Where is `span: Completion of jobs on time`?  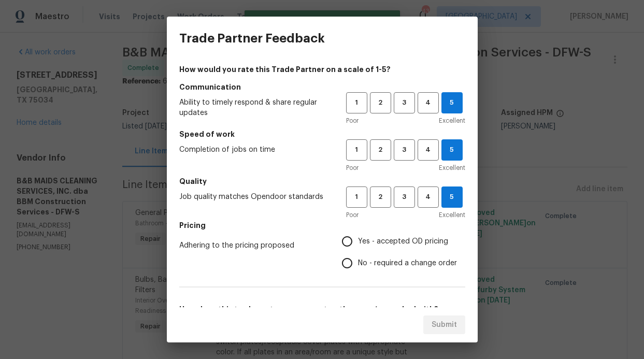
span: Completion of jobs on time is located at coordinates (254, 150).